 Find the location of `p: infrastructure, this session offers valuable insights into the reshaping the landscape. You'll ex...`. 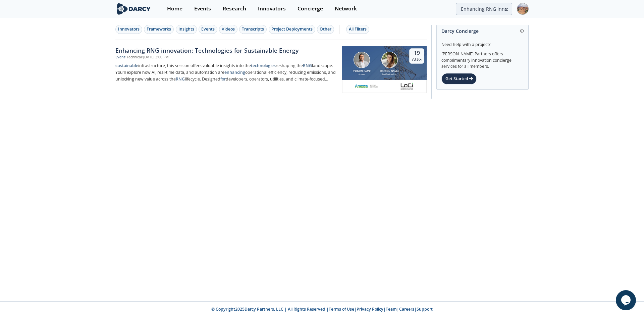

p: infrastructure, this session offers valuable insights into the reshaping the landscape. You'll ex... is located at coordinates (226, 72).